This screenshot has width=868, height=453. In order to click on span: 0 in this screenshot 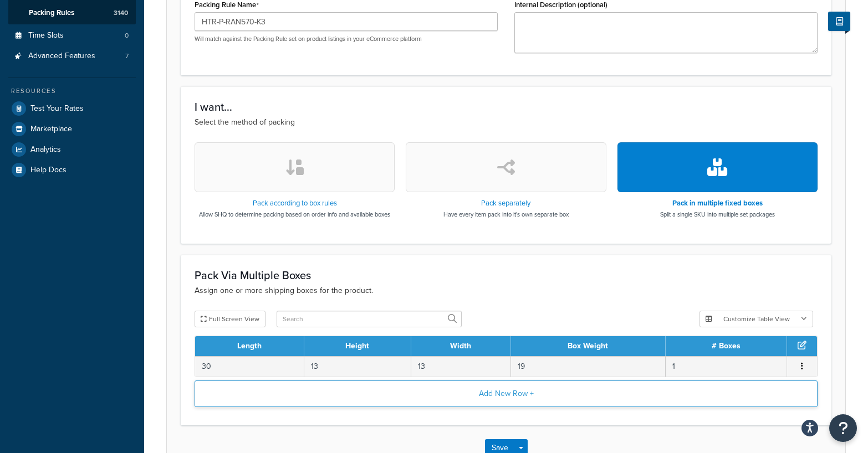, I will do `click(126, 35)`.